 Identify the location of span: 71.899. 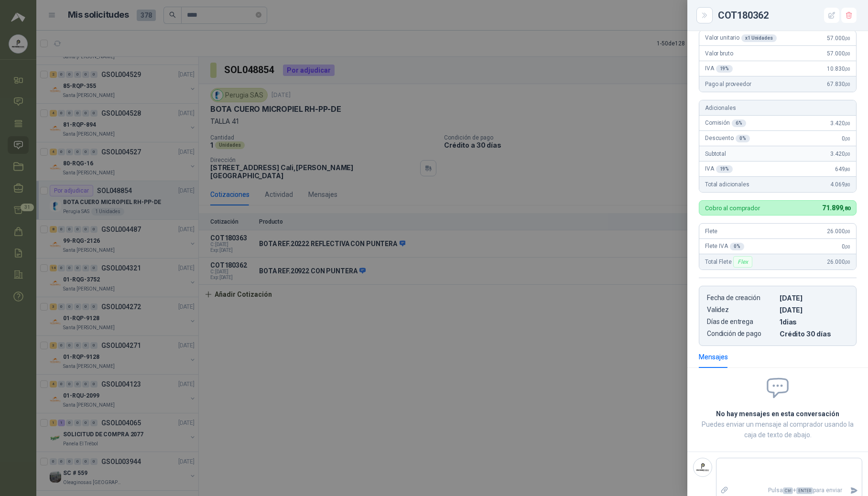
(836, 208).